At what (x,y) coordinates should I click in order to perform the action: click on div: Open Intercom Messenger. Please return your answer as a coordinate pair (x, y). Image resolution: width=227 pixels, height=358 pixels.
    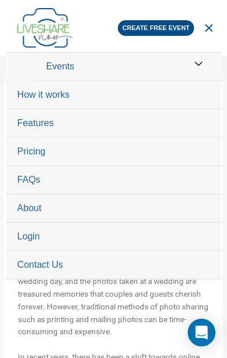
    Looking at the image, I should click on (202, 332).